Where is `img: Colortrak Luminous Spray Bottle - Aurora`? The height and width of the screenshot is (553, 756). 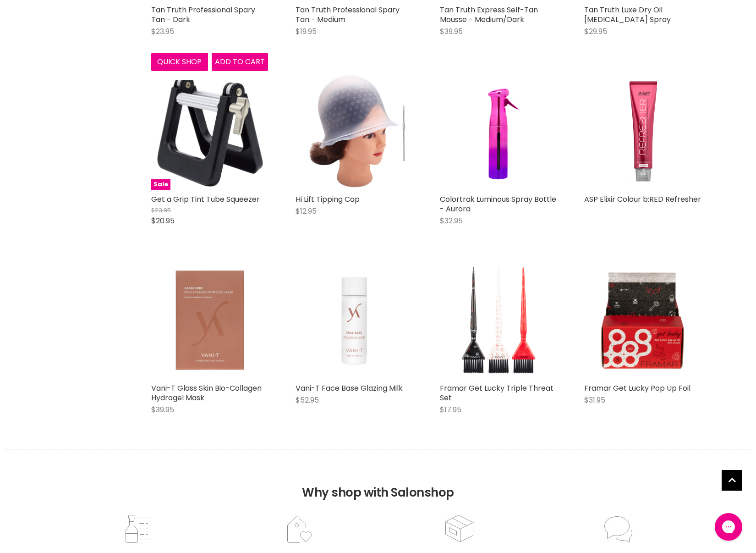
img: Colortrak Luminous Spray Bottle - Aurora is located at coordinates (498, 131).